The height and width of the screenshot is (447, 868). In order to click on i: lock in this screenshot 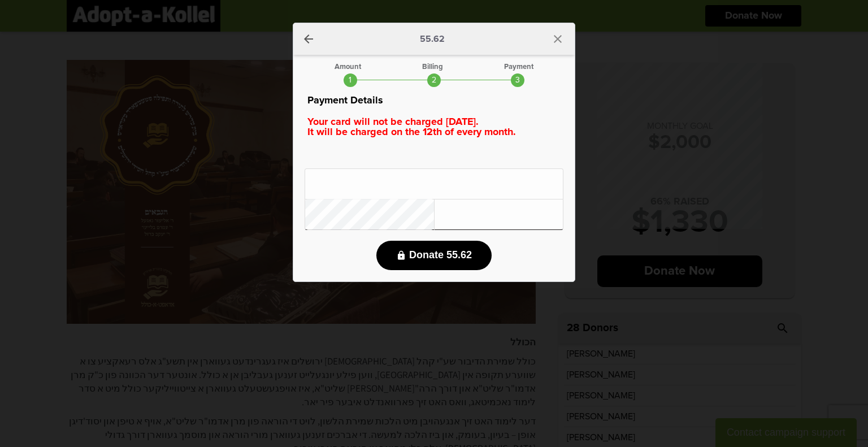, I will do `click(401, 256)`.